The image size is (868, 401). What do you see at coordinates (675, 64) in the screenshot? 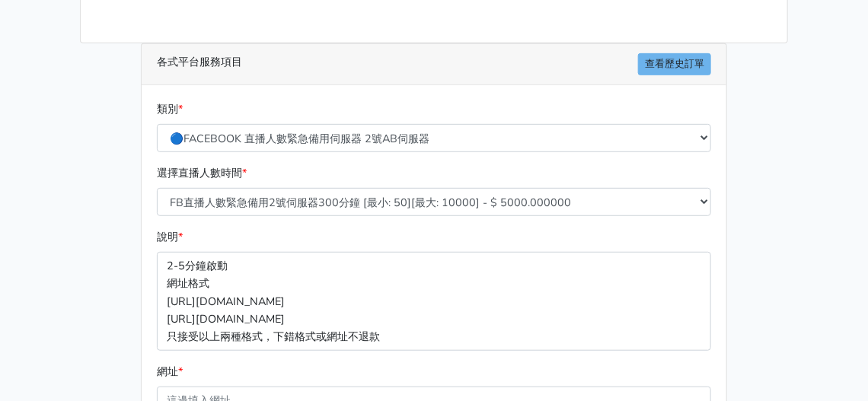
I see `a: 查看歷史訂單` at bounding box center [675, 64].